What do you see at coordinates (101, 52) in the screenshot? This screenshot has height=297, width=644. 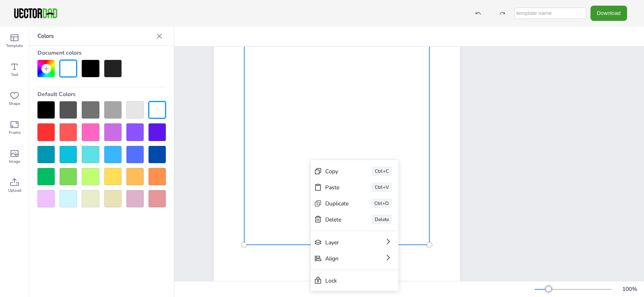 I see `div: Document colors` at bounding box center [101, 52].